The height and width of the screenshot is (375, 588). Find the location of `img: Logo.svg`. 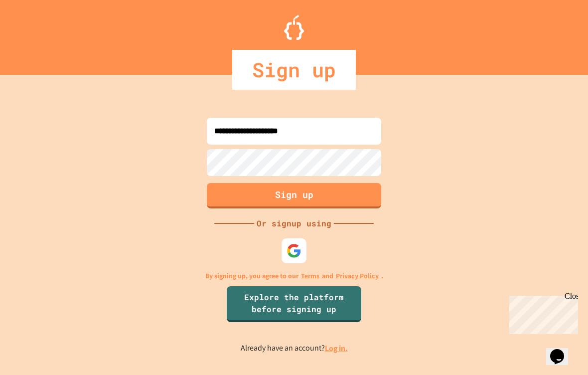

img: Logo.svg is located at coordinates (294, 28).